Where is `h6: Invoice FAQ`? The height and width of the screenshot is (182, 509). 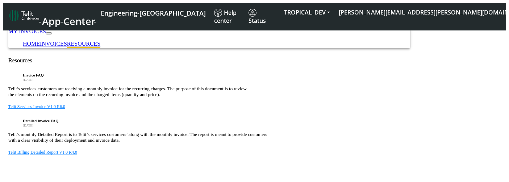 h6: Invoice FAQ is located at coordinates (261, 75).